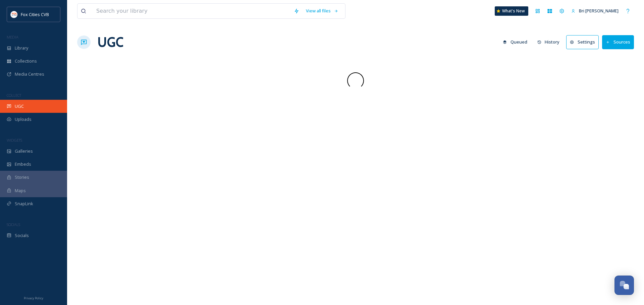 Image resolution: width=644 pixels, height=305 pixels. I want to click on button: History, so click(548, 42).